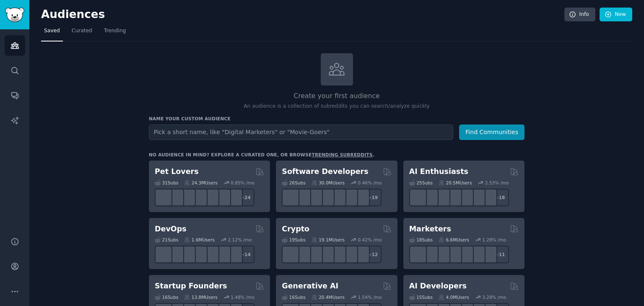  Describe the element at coordinates (337, 197) in the screenshot. I see `img: reactnative` at that location.